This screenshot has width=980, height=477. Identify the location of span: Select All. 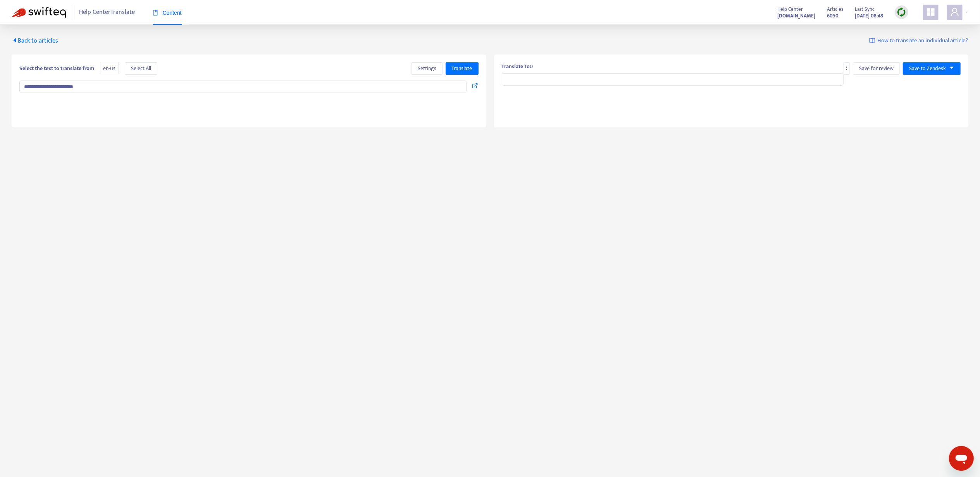
(141, 68).